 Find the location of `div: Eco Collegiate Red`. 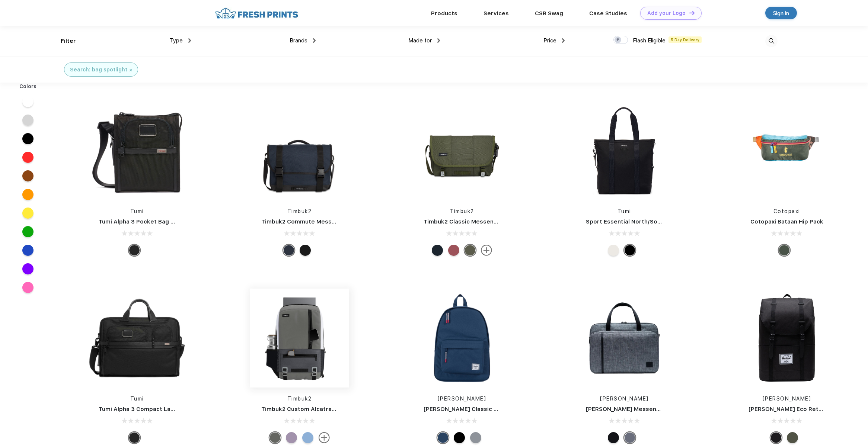

div: Eco Collegiate Red is located at coordinates (454, 250).